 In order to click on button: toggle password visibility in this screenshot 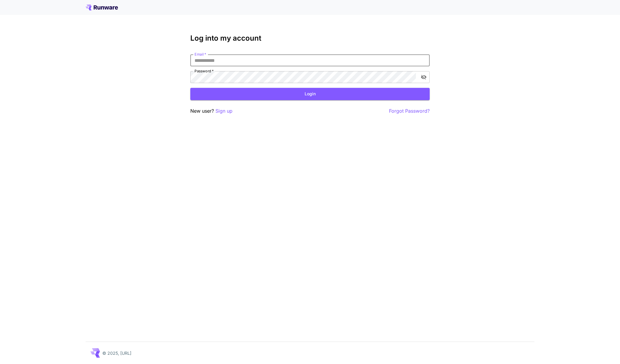, I will do `click(423, 77)`.